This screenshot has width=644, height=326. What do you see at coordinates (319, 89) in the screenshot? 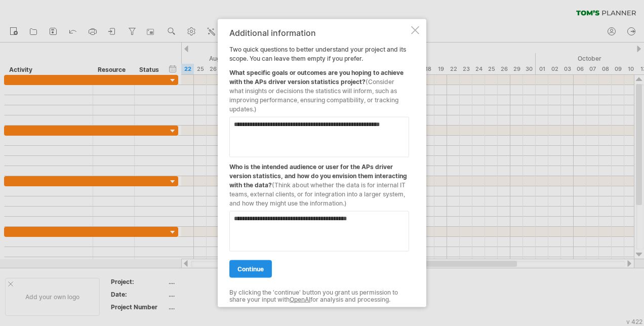
I see `div: What specific goals or outcomes are you hoping to achieve with the APs driver version statistics ...` at bounding box center [319, 89].